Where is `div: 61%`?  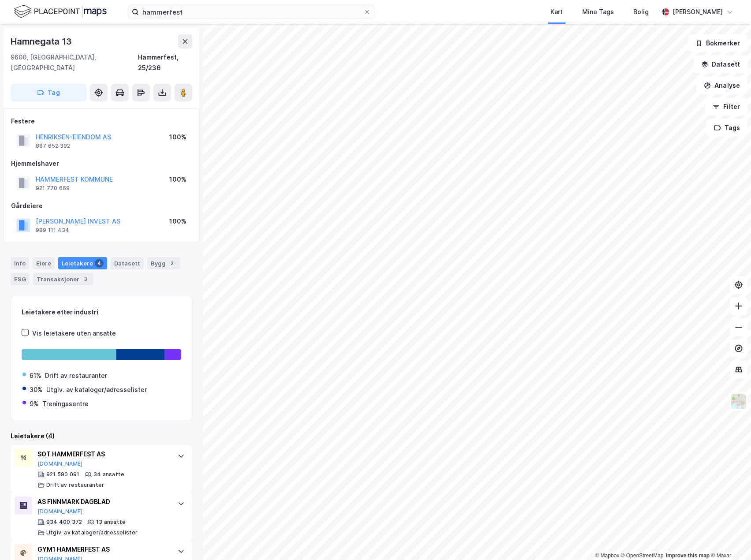 div: 61% is located at coordinates (35, 376).